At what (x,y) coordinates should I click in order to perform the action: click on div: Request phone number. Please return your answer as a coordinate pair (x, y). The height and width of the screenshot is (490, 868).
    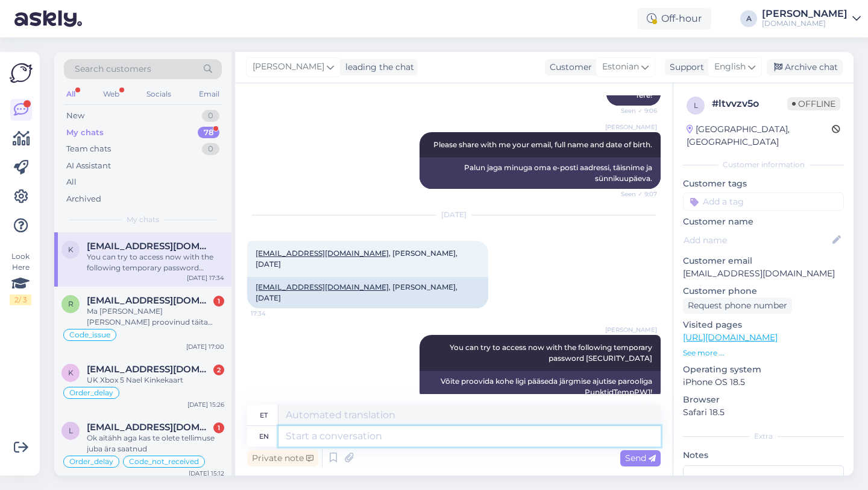
    Looking at the image, I should click on (737, 305).